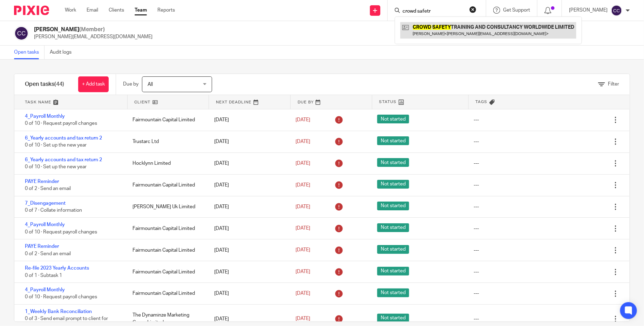  Describe the element at coordinates (45, 203) in the screenshot. I see `a: 7_Disengagement` at that location.